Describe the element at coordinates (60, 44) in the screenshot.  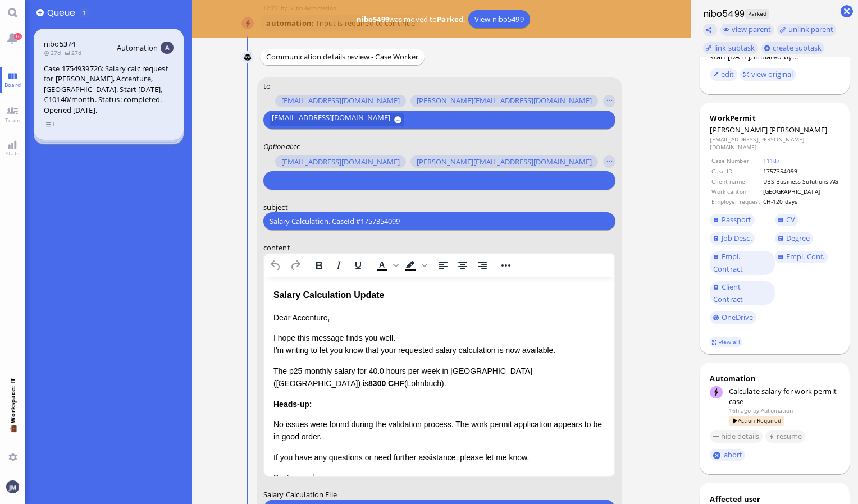
I see `span: nibo5374` at that location.